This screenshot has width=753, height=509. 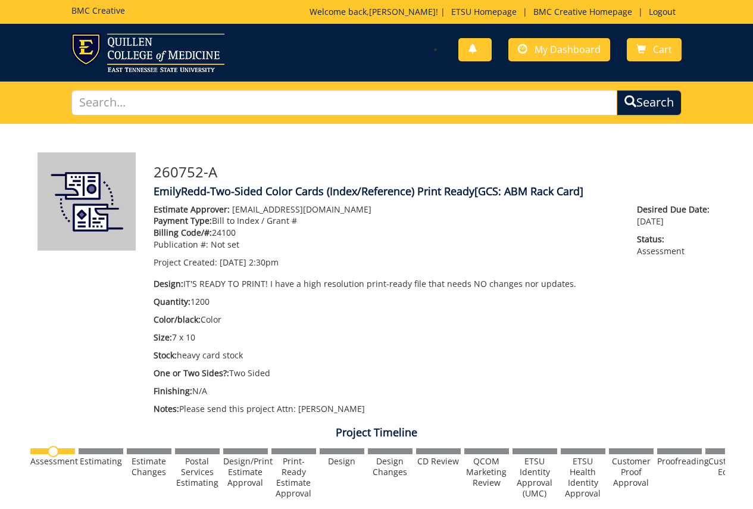 I want to click on div: Proofreading, so click(x=679, y=461).